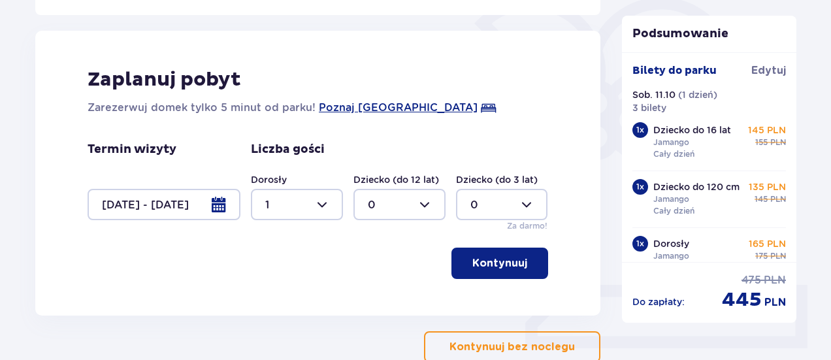 This screenshot has width=831, height=360. What do you see at coordinates (767, 130) in the screenshot?
I see `p: 145 PLN` at bounding box center [767, 130].